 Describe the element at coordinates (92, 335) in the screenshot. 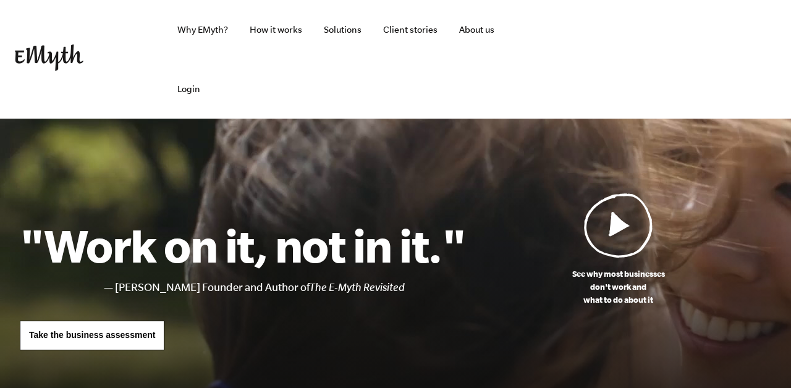

I see `span: Take the business assessment` at that location.